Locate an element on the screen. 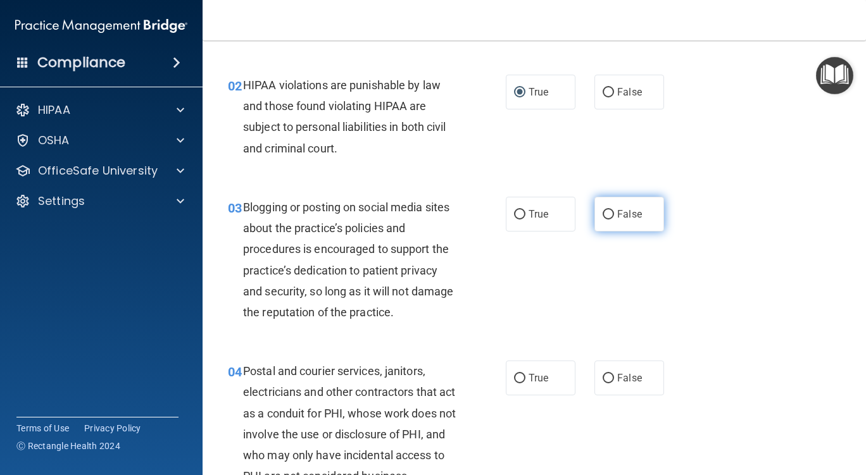  span: Ⓒ Rectangle Health 2024 is located at coordinates (68, 446).